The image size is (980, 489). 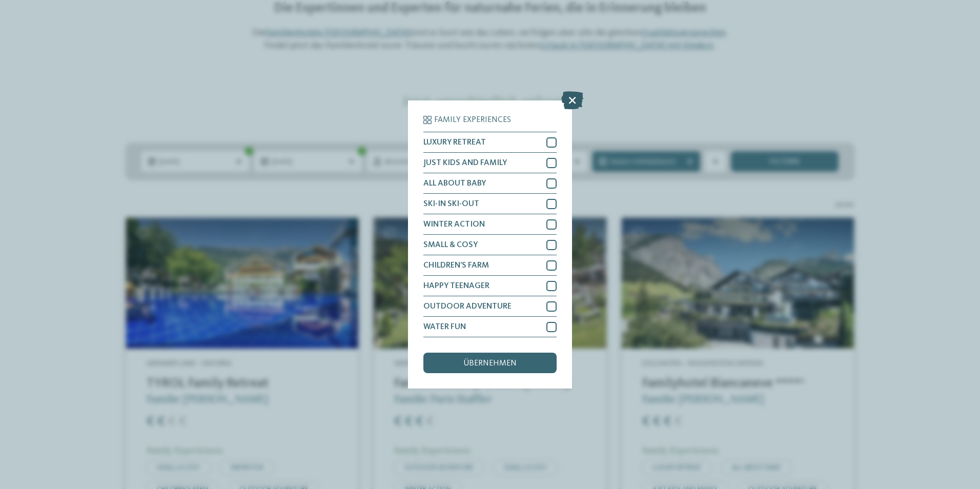 What do you see at coordinates (454, 142) in the screenshot?
I see `span: LUXURY RETREAT` at bounding box center [454, 142].